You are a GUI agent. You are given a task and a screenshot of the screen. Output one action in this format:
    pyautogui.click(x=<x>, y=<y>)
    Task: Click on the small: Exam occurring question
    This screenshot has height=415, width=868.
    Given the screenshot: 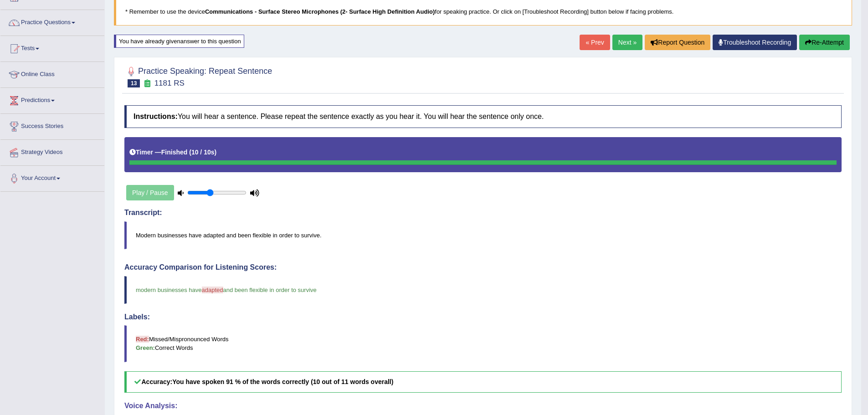 What is the action you would take?
    pyautogui.click(x=147, y=83)
    